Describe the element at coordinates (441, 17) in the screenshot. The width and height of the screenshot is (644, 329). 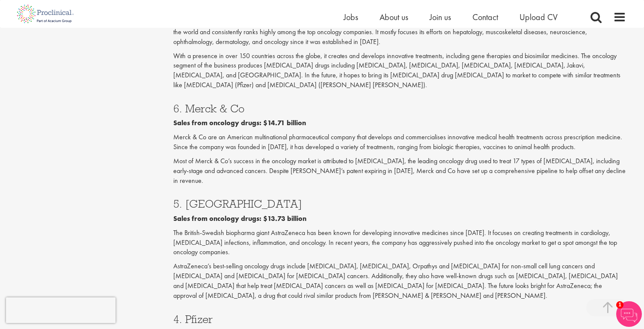
I see `a: Join us` at that location.